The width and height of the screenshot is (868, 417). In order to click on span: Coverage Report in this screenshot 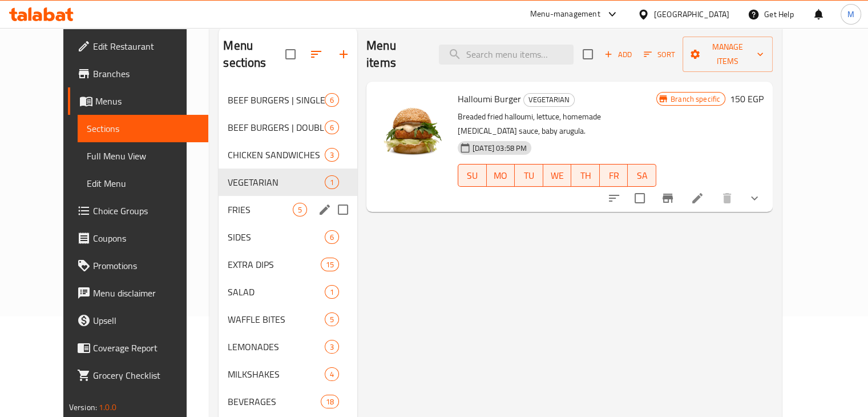, I will do `click(146, 348)`.